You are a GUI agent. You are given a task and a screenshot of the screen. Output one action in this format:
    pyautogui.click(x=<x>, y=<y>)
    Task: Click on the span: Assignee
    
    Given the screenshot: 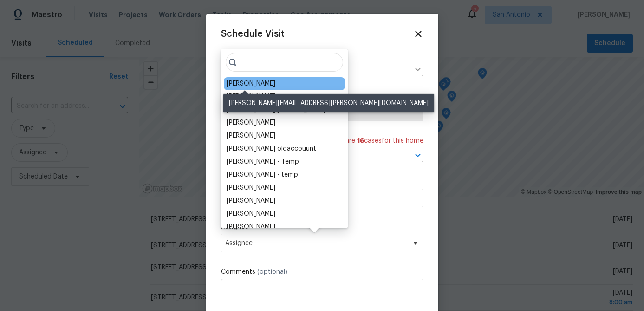 What is the action you would take?
    pyautogui.click(x=316, y=243)
    